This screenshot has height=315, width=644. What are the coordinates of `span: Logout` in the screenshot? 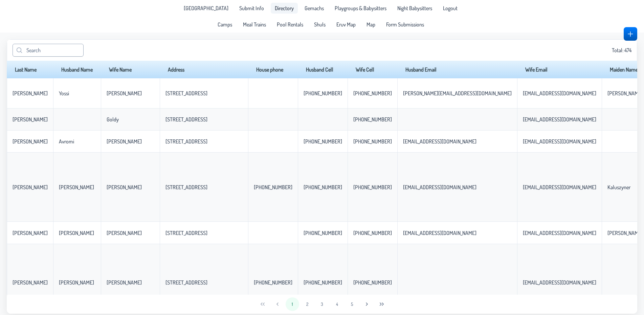 It's located at (450, 8).